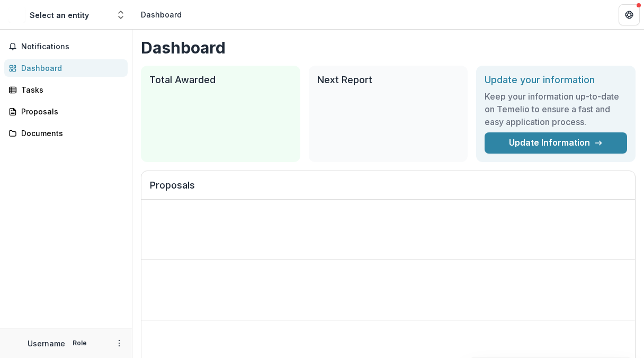  I want to click on h1: Dashboard, so click(388, 48).